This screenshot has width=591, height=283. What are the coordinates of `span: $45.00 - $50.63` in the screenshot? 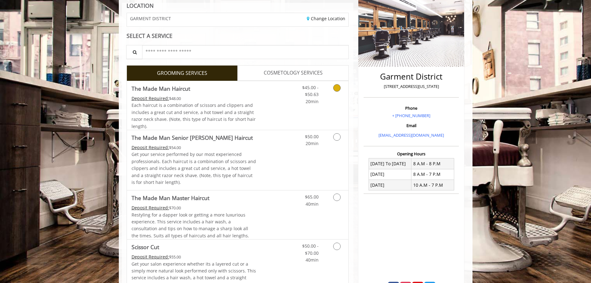 It's located at (310, 91).